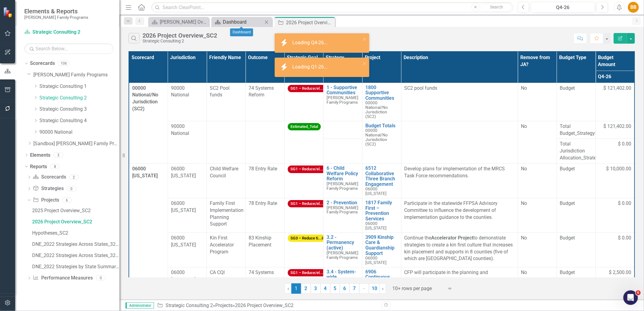 This screenshot has width=644, height=311. Describe the element at coordinates (343, 90) in the screenshot. I see `a: 1 - Supportive Communities` at that location.